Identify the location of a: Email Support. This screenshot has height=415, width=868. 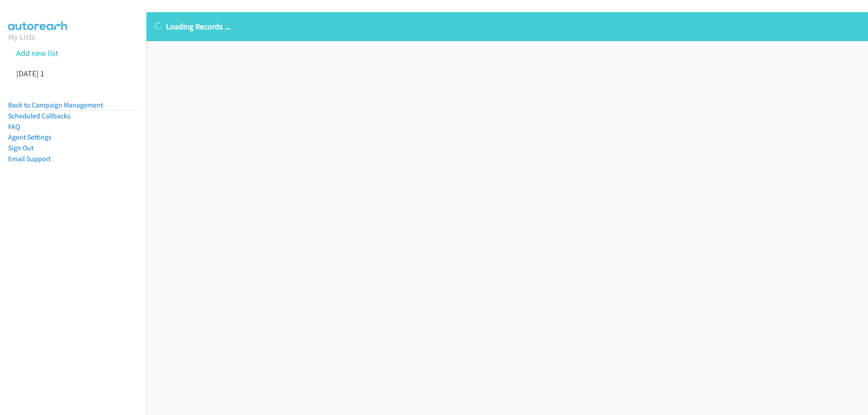
(29, 158).